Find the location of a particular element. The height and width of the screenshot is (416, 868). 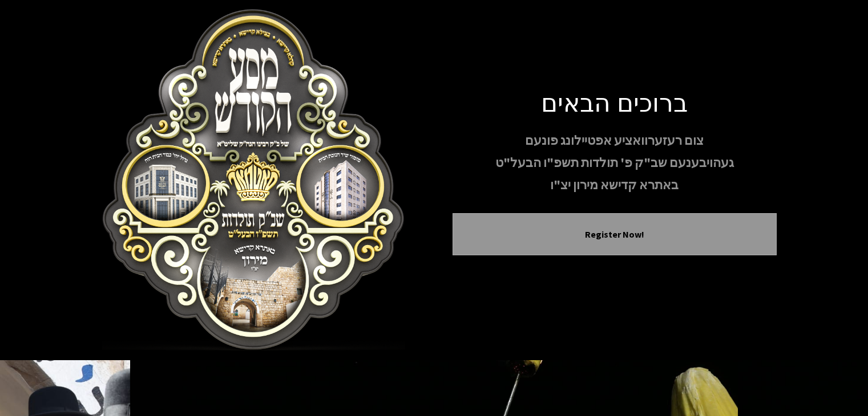

p: צום רעזערוואציע אפטיילונג פונעם is located at coordinates (615, 140).